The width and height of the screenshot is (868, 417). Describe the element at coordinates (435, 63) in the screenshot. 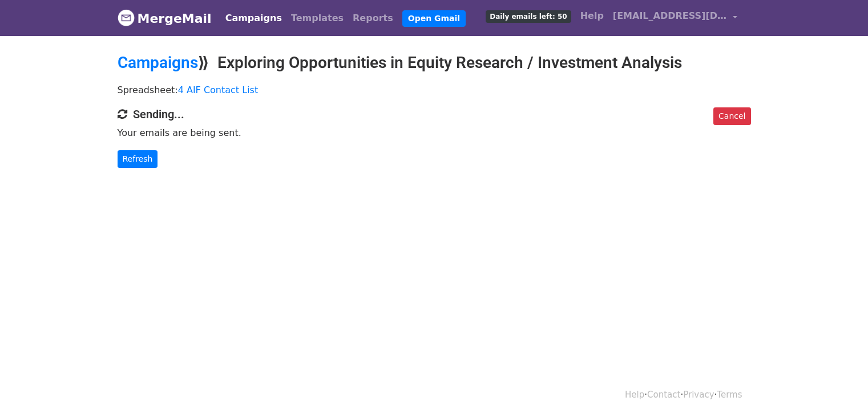

I see `h2: ⟫ Exploring Opportunities in Equity Research / Investment Analysis` at that location.